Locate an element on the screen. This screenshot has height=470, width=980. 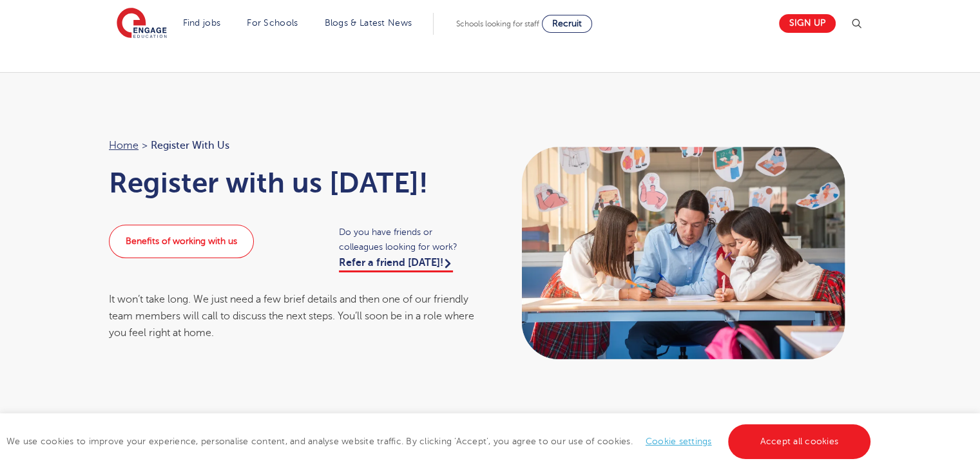
span: We use cookies to improve your experience, personalise content, and analyse website traffic. By c... is located at coordinates (440, 441).